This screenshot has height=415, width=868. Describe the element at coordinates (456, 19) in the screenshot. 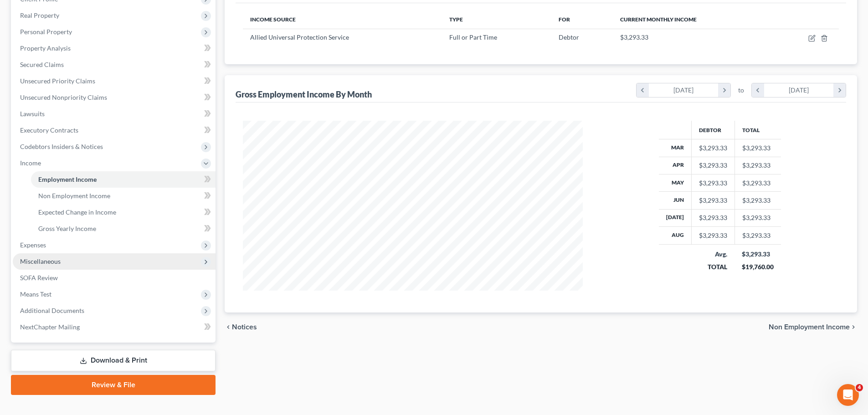

I see `span: Type` at that location.